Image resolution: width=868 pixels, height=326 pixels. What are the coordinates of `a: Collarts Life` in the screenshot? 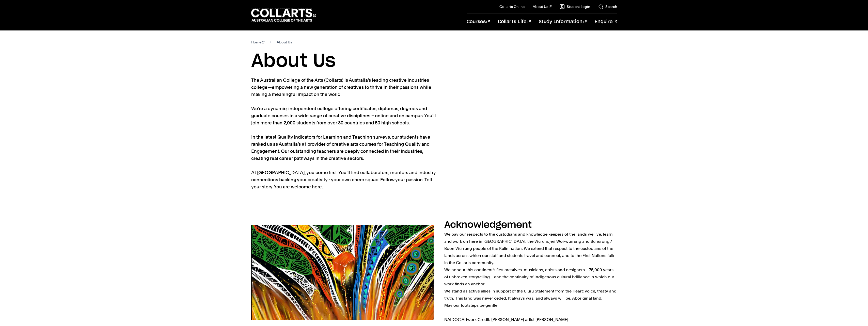 It's located at (514, 22).